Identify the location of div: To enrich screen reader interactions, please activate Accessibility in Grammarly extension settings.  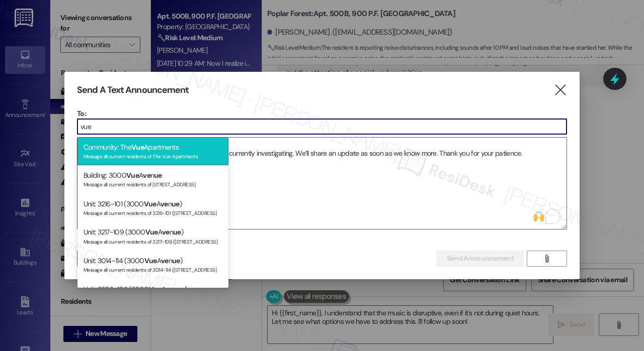
(322, 184).